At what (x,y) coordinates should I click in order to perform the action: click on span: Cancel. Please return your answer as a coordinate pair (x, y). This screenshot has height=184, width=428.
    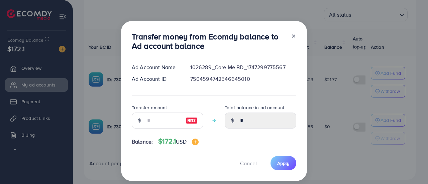
    Looking at the image, I should click on (249, 164).